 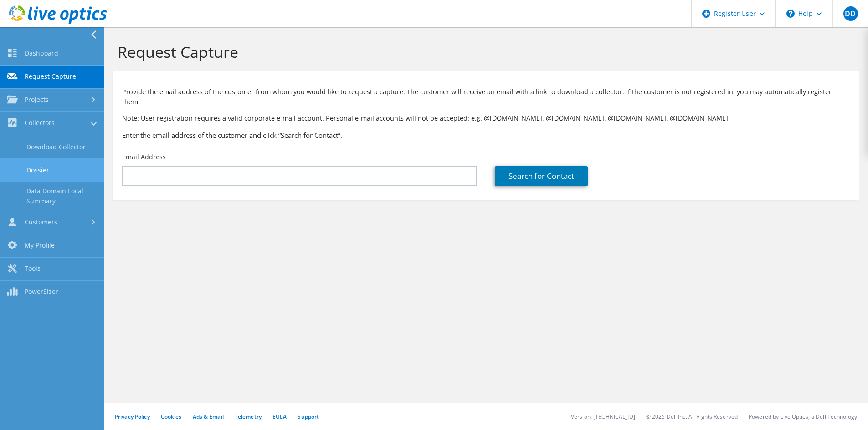 What do you see at coordinates (541, 176) in the screenshot?
I see `a: Search for Contact` at bounding box center [541, 176].